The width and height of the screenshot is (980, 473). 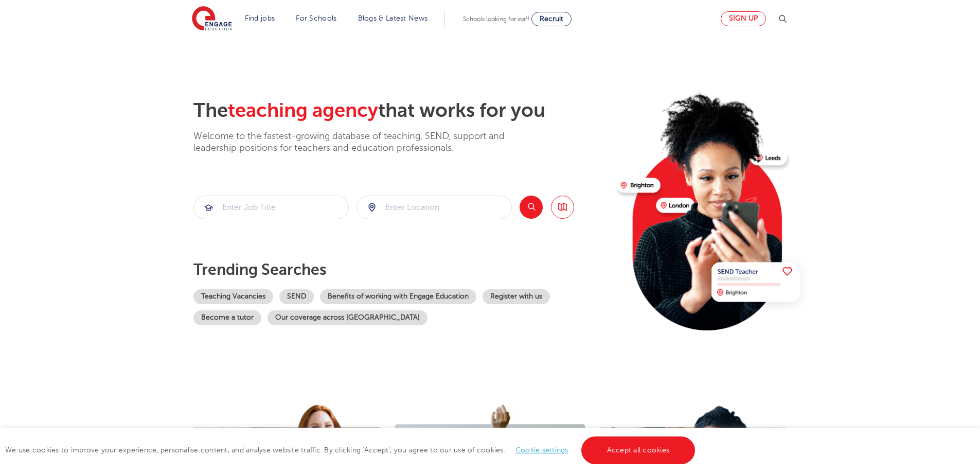 What do you see at coordinates (638, 450) in the screenshot?
I see `a: Accept all cookies` at bounding box center [638, 450].